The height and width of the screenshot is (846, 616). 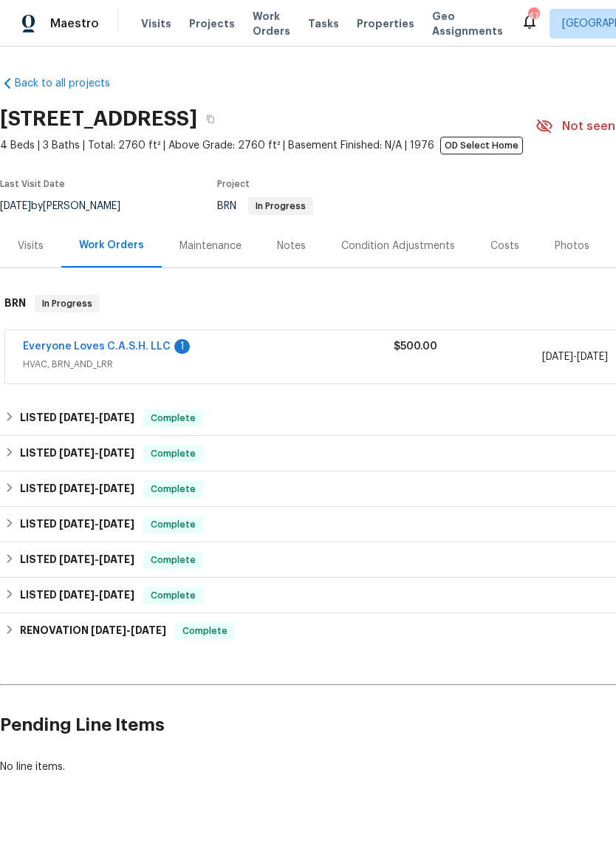 What do you see at coordinates (208, 365) in the screenshot?
I see `span: HVAC, BRN_AND_LRR` at bounding box center [208, 365].